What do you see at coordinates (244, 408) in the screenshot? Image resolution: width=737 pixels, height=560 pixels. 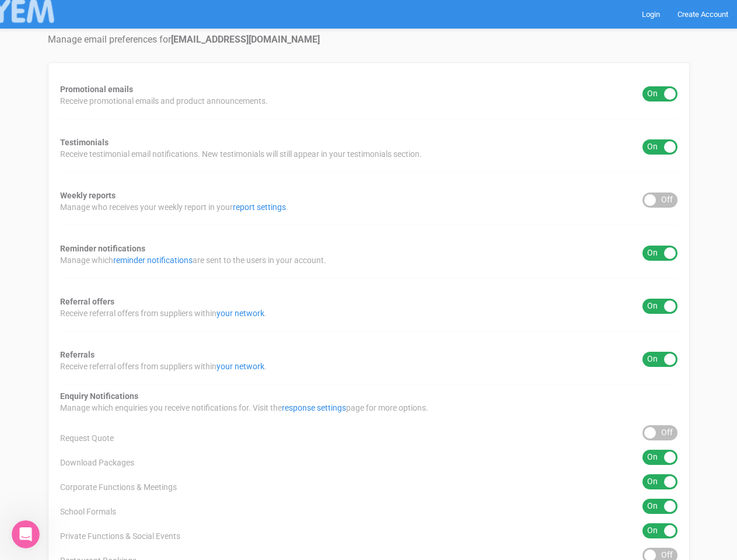 I see `span: Manage which enquiries you receive notifications for. Visit the page for more options.` at bounding box center [244, 408].